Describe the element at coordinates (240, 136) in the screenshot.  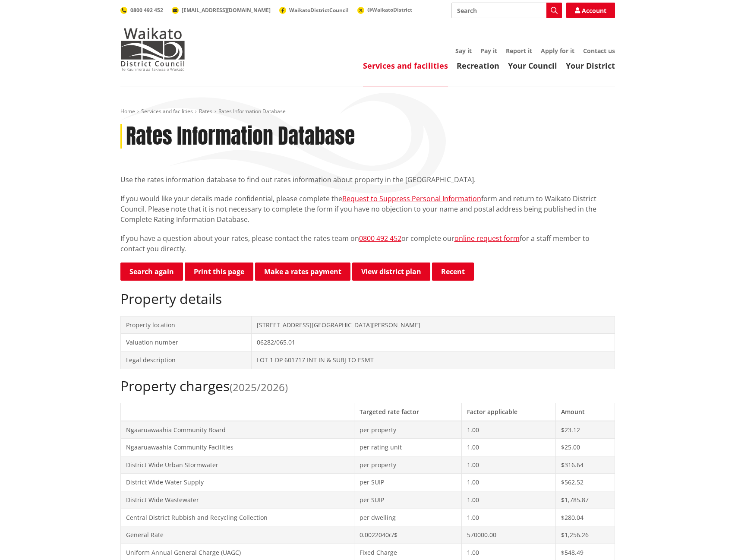
I see `h1: Rates Information Database` at that location.